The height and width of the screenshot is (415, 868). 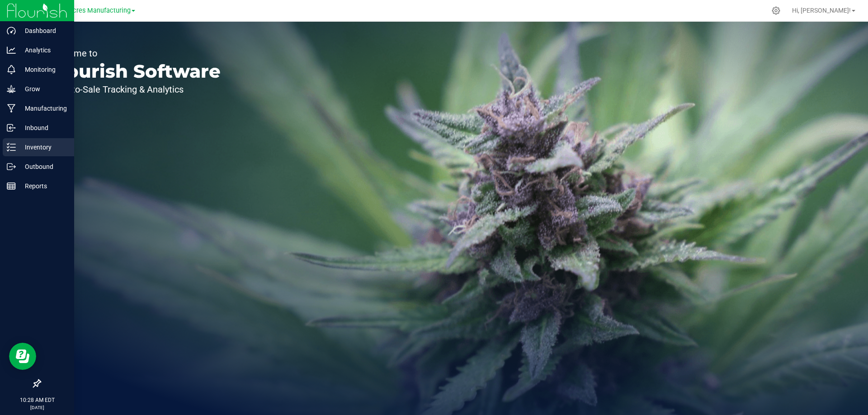 I want to click on p: Flourish Software, so click(x=135, y=71).